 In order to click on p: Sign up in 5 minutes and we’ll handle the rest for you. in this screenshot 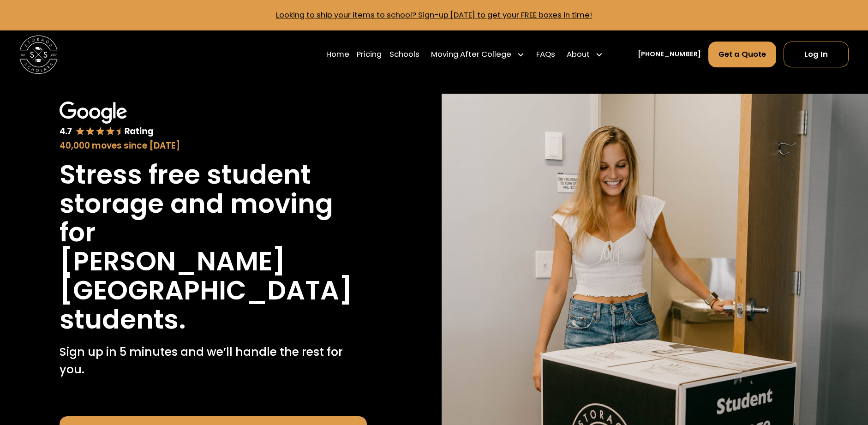, I will do `click(213, 361)`.